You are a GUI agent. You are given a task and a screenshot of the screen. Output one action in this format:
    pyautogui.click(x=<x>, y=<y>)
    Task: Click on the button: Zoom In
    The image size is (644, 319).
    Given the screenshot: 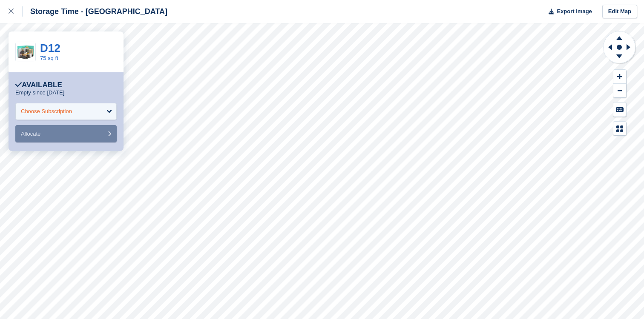 What is the action you would take?
    pyautogui.click(x=620, y=76)
    